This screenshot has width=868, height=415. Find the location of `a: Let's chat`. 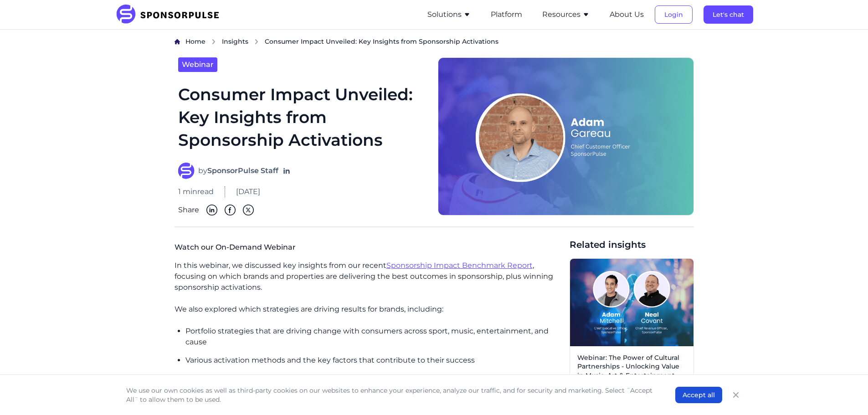

a: Let's chat is located at coordinates (728, 15).